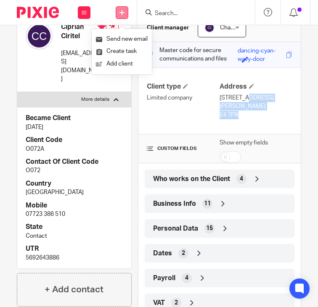  I want to click on p: E4 7FN, so click(256, 115).